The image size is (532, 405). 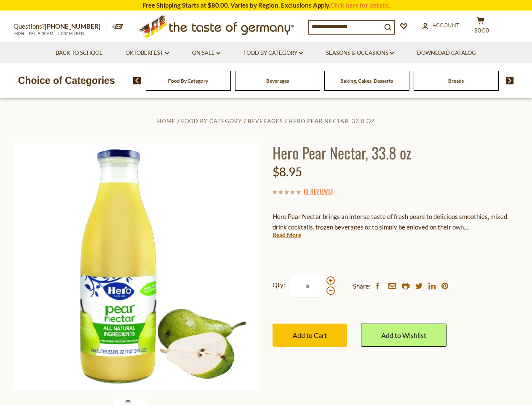 I want to click on span: MON - FRI, 9:00AM - 5:00PM (EST), so click(x=50, y=33).